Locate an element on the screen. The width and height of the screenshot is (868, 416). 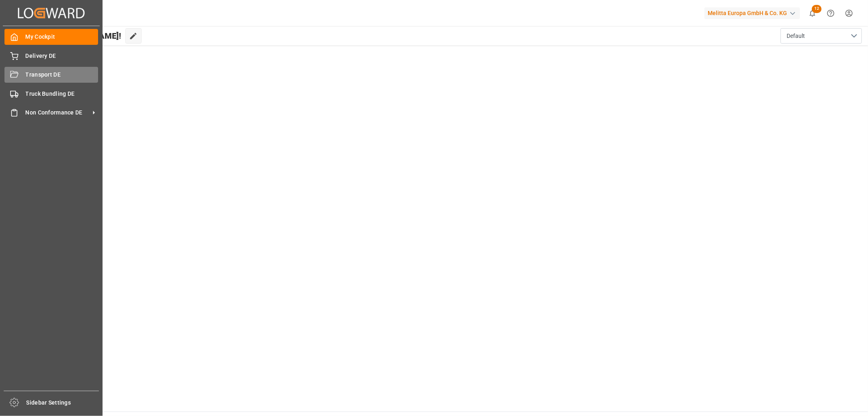
a: My Cockpit is located at coordinates (51, 37).